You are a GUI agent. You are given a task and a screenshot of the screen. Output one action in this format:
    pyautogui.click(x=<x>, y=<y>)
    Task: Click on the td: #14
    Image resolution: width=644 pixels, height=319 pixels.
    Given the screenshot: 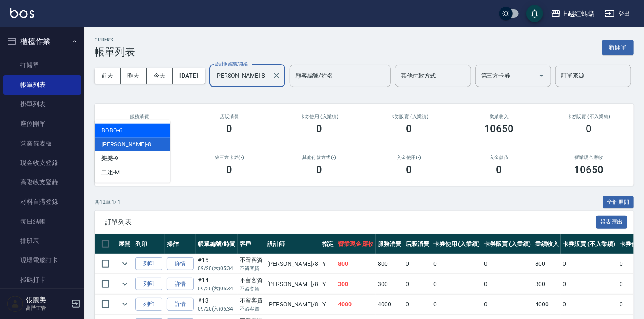 What is the action you would take?
    pyautogui.click(x=216, y=284)
    